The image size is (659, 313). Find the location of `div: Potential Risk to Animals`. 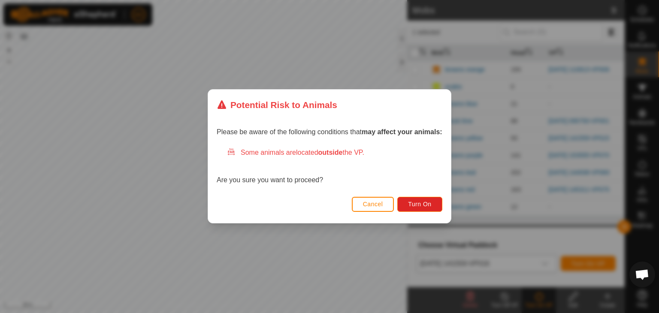

div: Potential Risk to Animals is located at coordinates (277, 105).